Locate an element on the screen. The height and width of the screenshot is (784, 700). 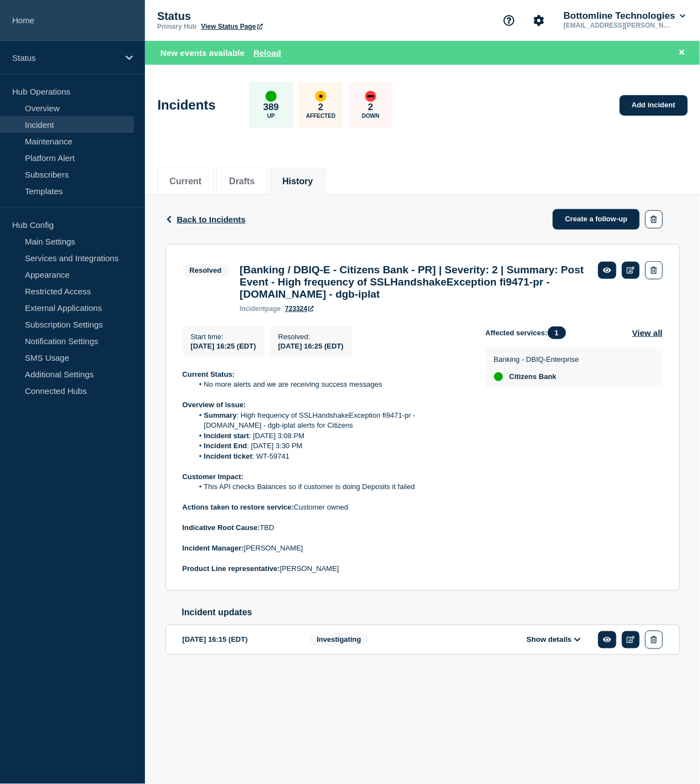
strong: Actions taken to restore service: is located at coordinates (239, 506).